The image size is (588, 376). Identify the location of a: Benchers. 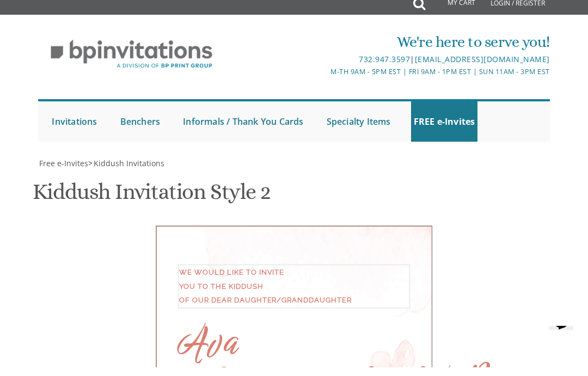
(141, 130).